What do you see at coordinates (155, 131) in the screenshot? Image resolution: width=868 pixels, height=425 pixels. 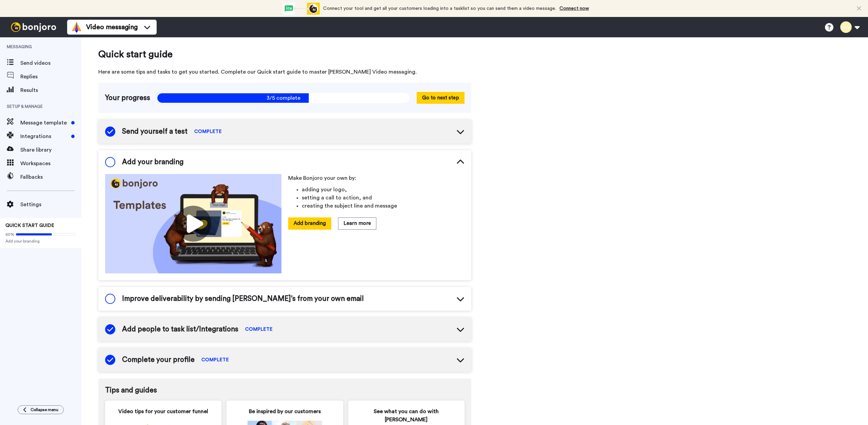 I see `span: Send yourself a test` at bounding box center [155, 131].